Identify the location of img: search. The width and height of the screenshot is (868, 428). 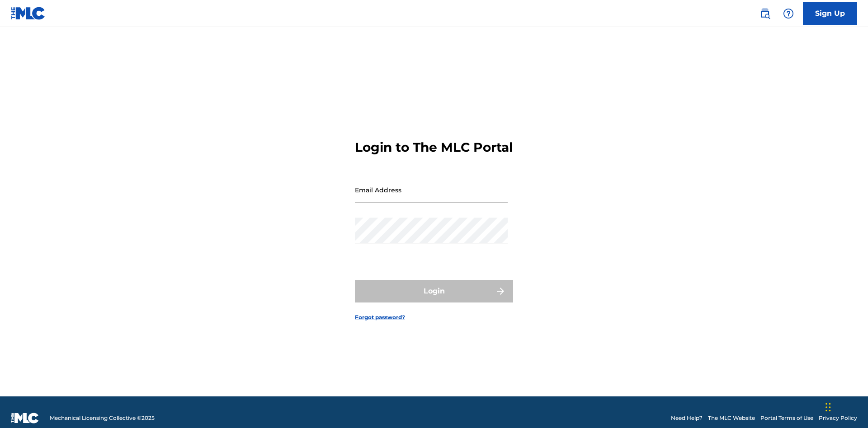
(765, 13).